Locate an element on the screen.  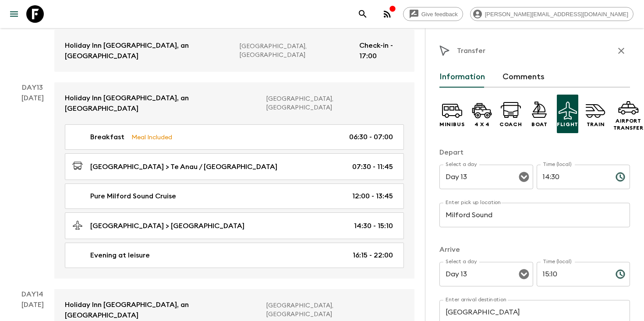
button: Choose time, selected time is 3:10 PM is located at coordinates (620, 274).